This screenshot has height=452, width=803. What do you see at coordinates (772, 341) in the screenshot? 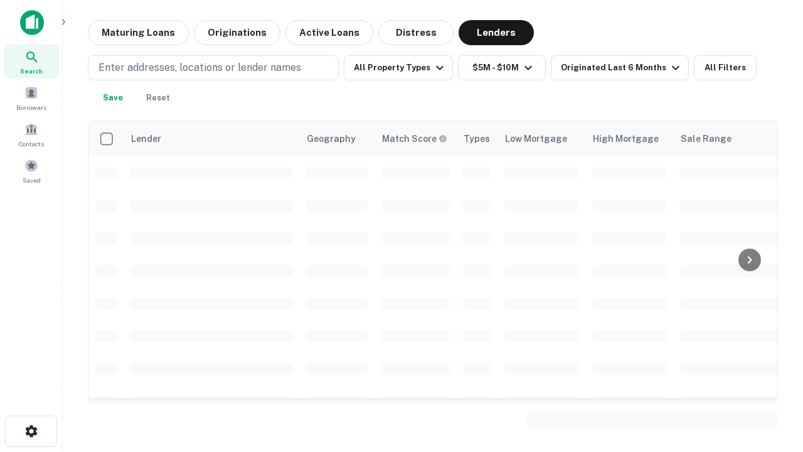
I see `div: Chat Widget` at bounding box center [772, 341].